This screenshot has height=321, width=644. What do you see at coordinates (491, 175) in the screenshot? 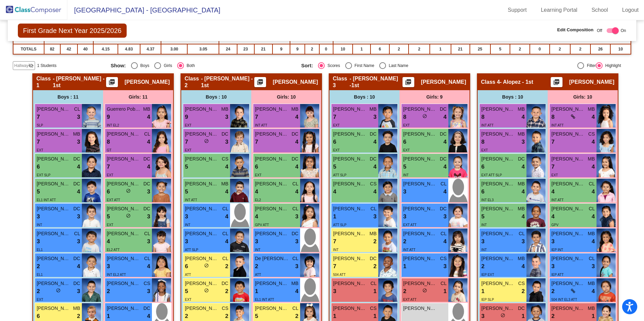
I see `span: EXT ATT SLP` at bounding box center [491, 175].